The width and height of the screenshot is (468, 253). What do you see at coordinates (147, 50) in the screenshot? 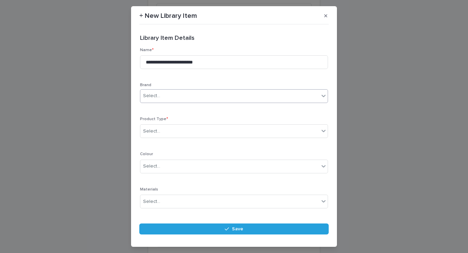
I see `span: Name` at bounding box center [147, 50].